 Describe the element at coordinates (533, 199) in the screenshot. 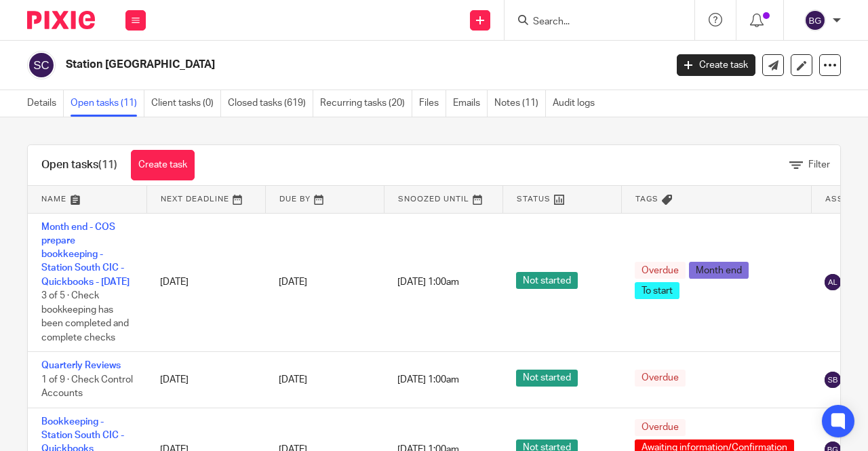

I see `span: Status` at that location.